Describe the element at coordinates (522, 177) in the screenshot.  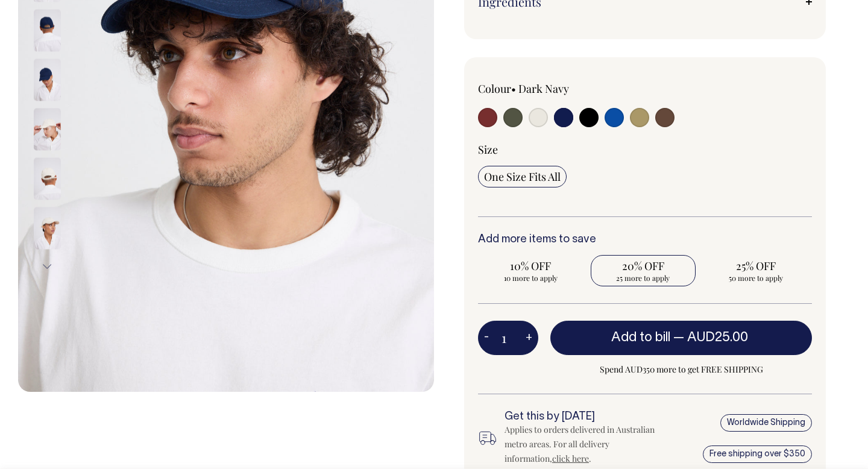
I see `span: One Size Fits All` at that location.